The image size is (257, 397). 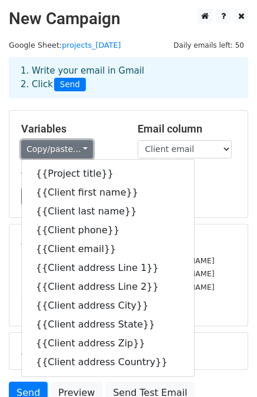 What do you see at coordinates (108, 362) in the screenshot?
I see `a: {{Client address Country}}` at bounding box center [108, 362].